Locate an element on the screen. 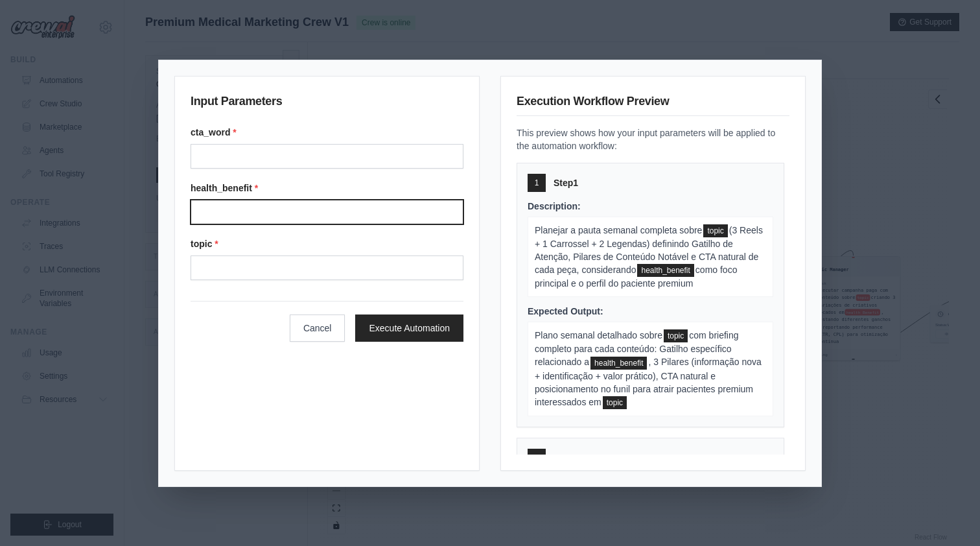  label: topic is located at coordinates (327, 244).